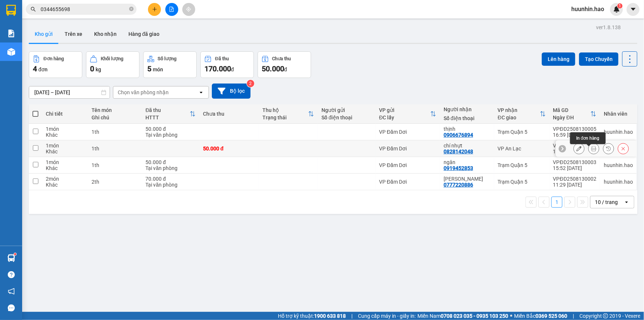  I want to click on span: caret-down, so click(633, 9).